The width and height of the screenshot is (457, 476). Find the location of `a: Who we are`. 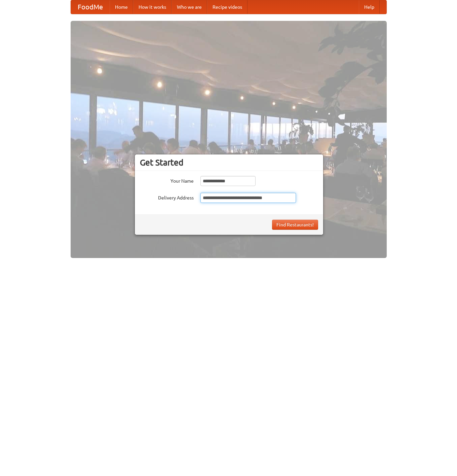

a: Who we are is located at coordinates (189, 7).